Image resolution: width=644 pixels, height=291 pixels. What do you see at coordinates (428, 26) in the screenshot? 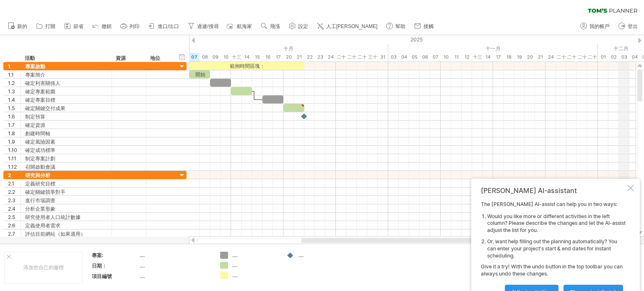
I see `font: 接觸` at bounding box center [428, 26].